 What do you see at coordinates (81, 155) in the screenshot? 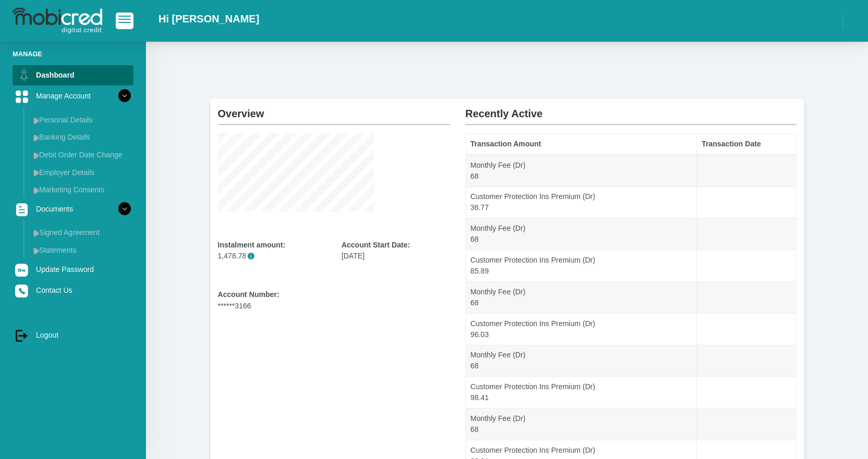
I see `a: Debit Order Date Change` at bounding box center [81, 155].